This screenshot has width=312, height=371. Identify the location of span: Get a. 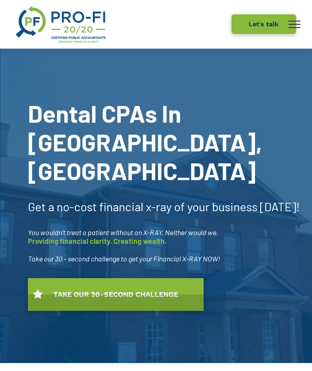
(41, 206).